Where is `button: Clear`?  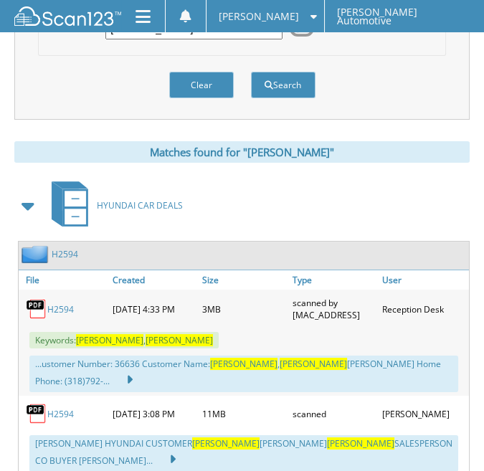 button: Clear is located at coordinates (201, 85).